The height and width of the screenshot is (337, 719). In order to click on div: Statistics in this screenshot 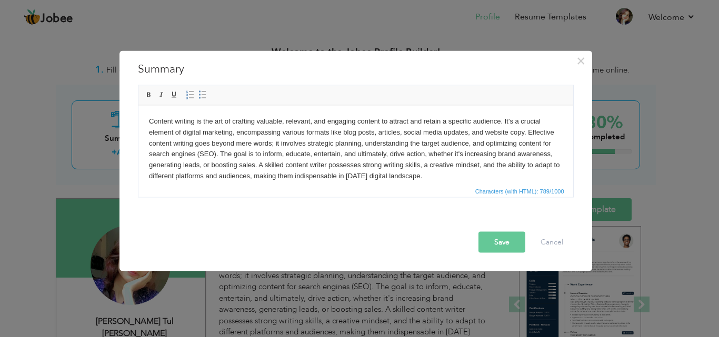, I will do `click(520, 191)`.